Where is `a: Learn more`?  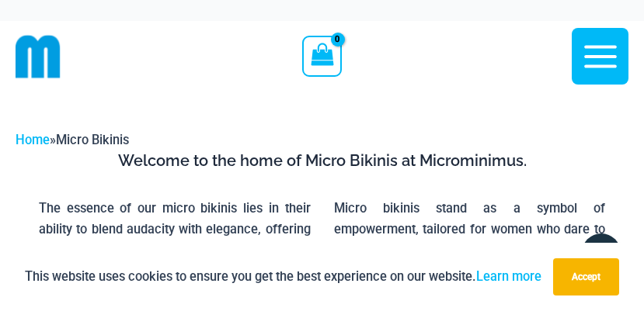 a: Learn more is located at coordinates (509, 276).